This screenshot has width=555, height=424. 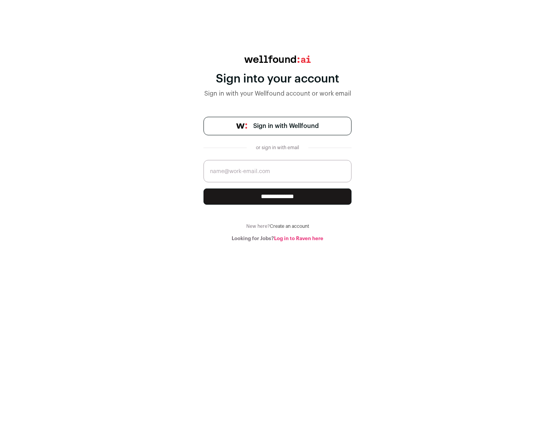 I want to click on div: Sign into your account, so click(x=278, y=79).